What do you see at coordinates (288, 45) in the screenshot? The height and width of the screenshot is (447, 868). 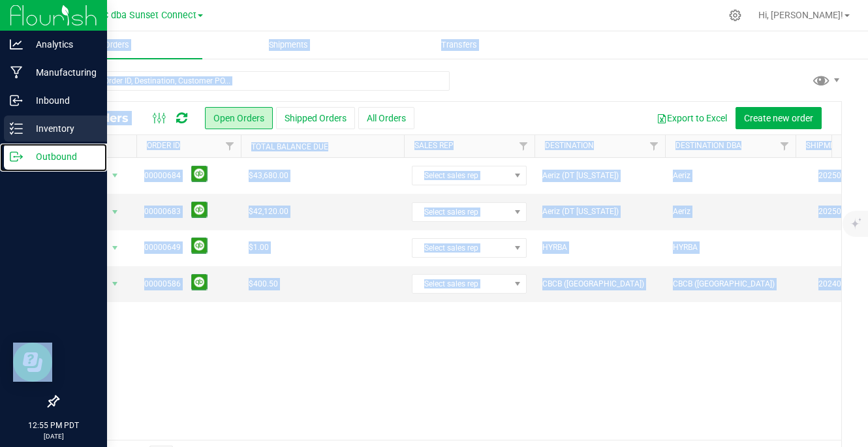 I see `a: Shipments` at bounding box center [288, 45].